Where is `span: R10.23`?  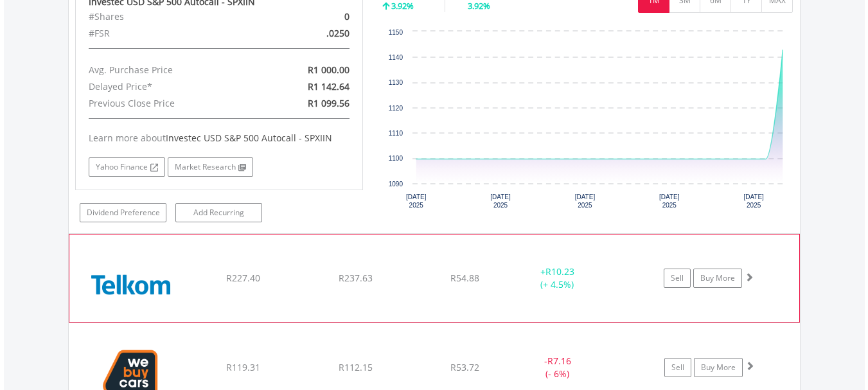
span: R10.23 is located at coordinates (559, 271).